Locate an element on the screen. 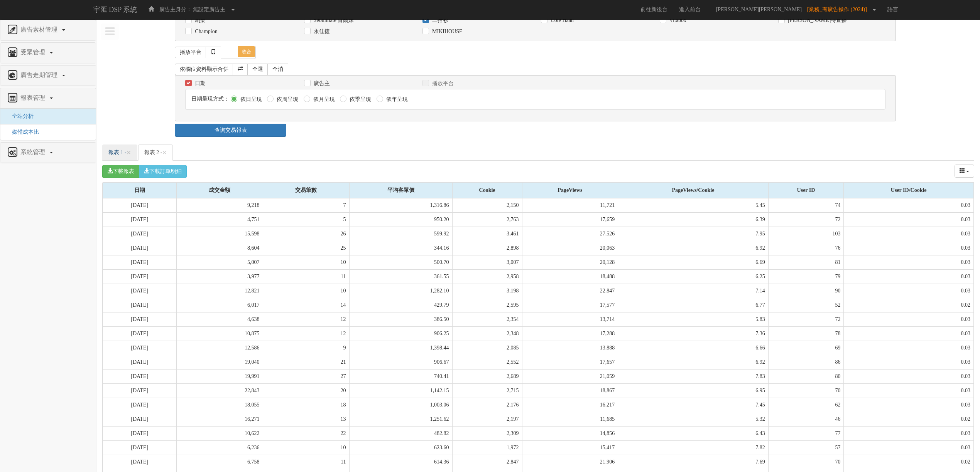  td: 74 is located at coordinates (806, 206).